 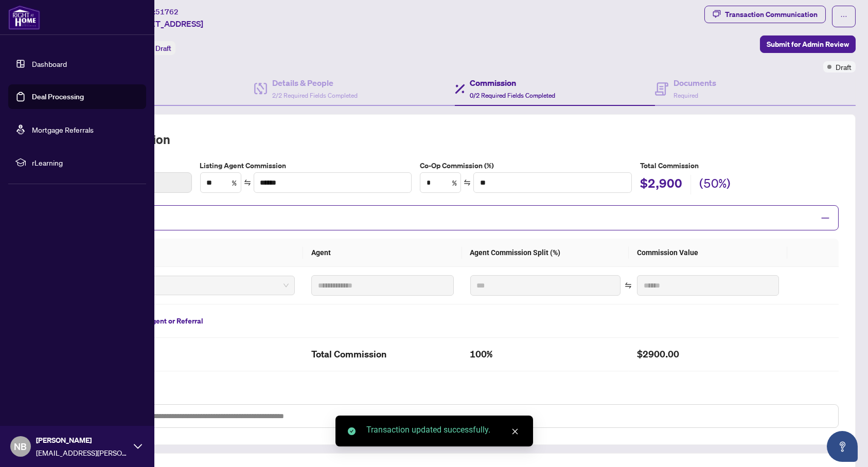 I want to click on label: Listing Agent Commission, so click(x=306, y=166).